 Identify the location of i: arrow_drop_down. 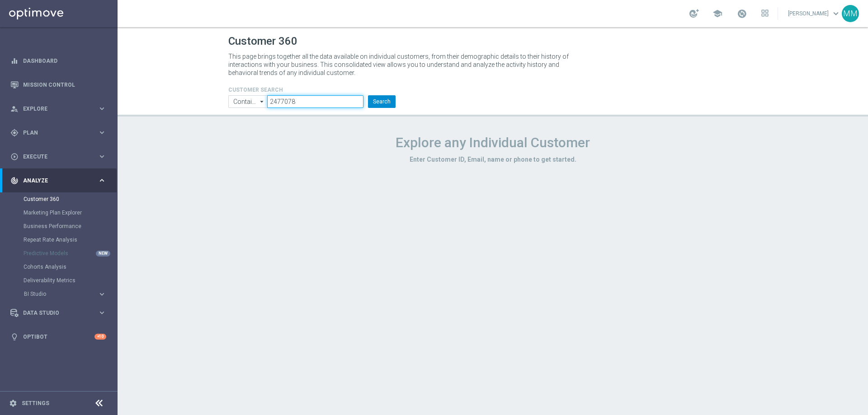
(262, 101).